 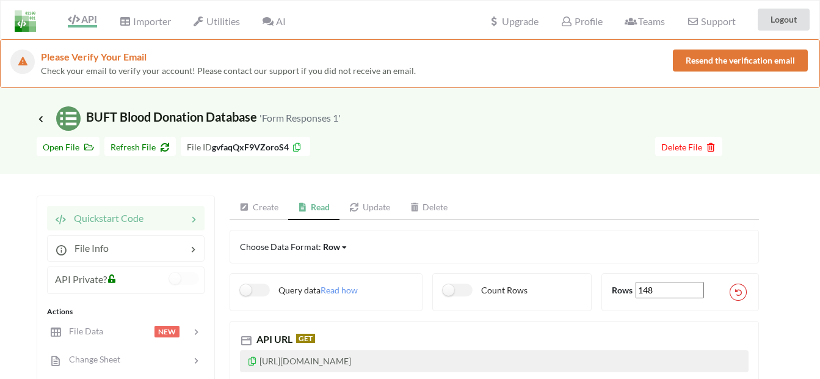 I want to click on span: Open File, so click(x=68, y=147).